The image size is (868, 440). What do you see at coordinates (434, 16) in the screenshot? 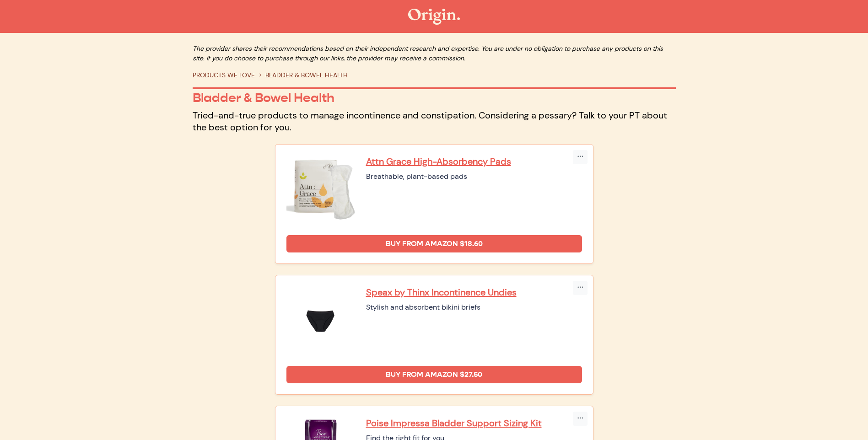
I see `img: The Origin Shop` at bounding box center [434, 16].